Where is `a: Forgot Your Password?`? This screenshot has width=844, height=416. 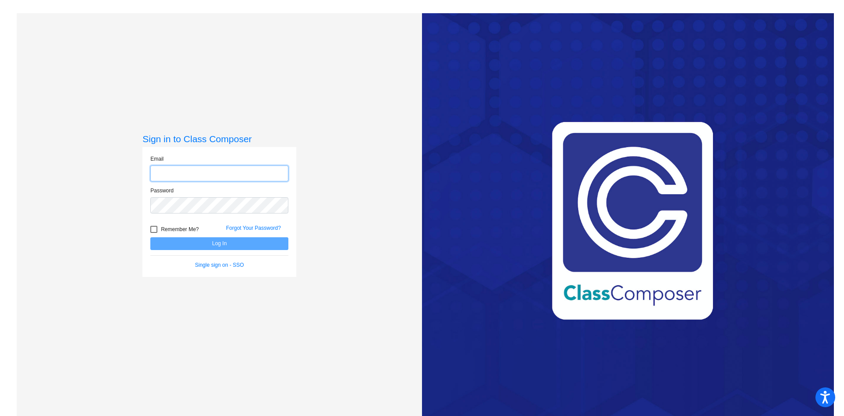
a: Forgot Your Password? is located at coordinates (253, 228).